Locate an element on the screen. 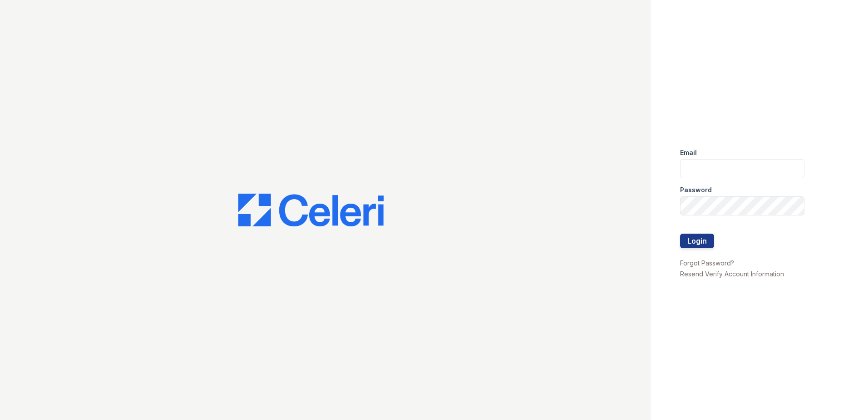 This screenshot has width=868, height=420. button: Login is located at coordinates (697, 240).